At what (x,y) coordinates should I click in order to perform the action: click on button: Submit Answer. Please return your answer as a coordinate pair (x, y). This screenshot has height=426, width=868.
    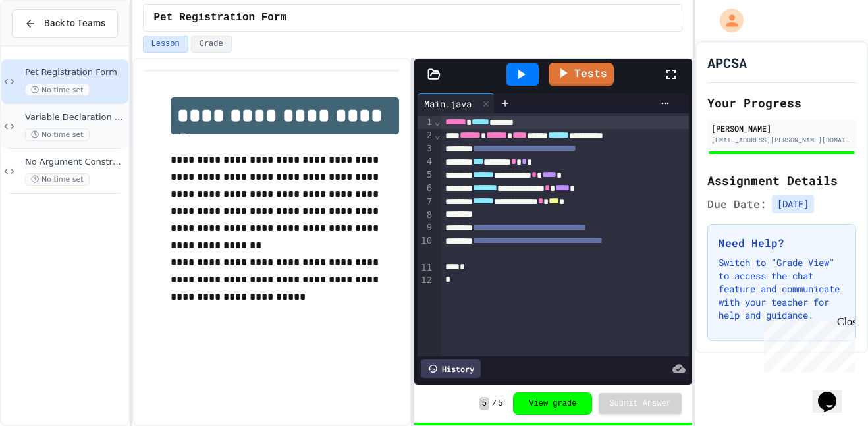
    Looking at the image, I should click on (640, 403).